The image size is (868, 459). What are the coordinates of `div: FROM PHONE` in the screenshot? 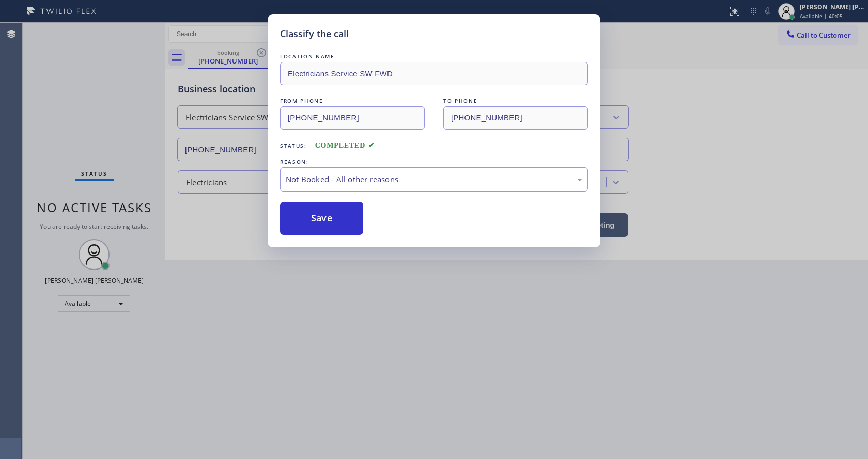 It's located at (352, 101).